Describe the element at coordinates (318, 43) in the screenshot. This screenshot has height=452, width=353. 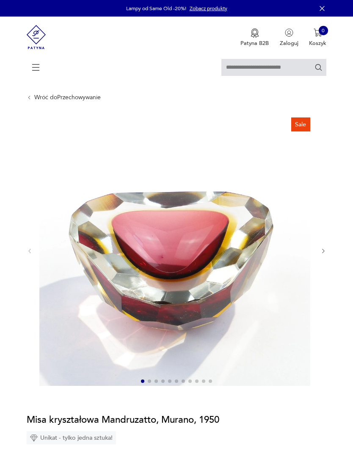
I see `p: Koszyk` at that location.